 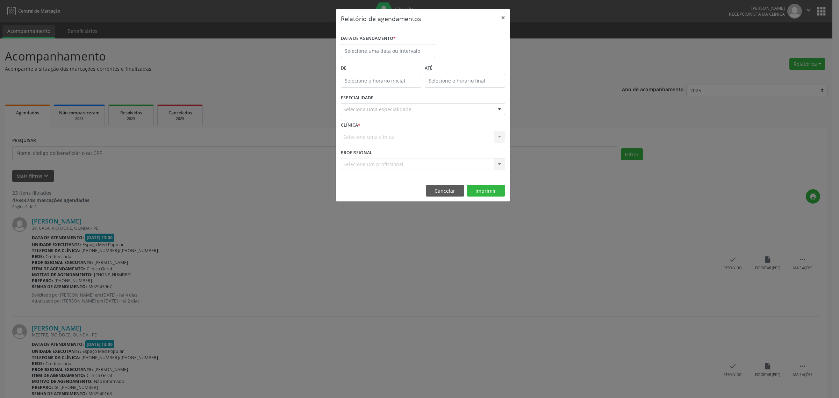 I want to click on label: De, so click(x=381, y=68).